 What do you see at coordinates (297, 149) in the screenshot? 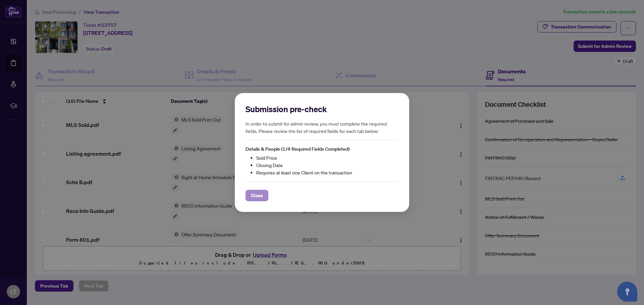
I see `span: Details & People (1/4 Required Fields Completed)` at bounding box center [297, 149].